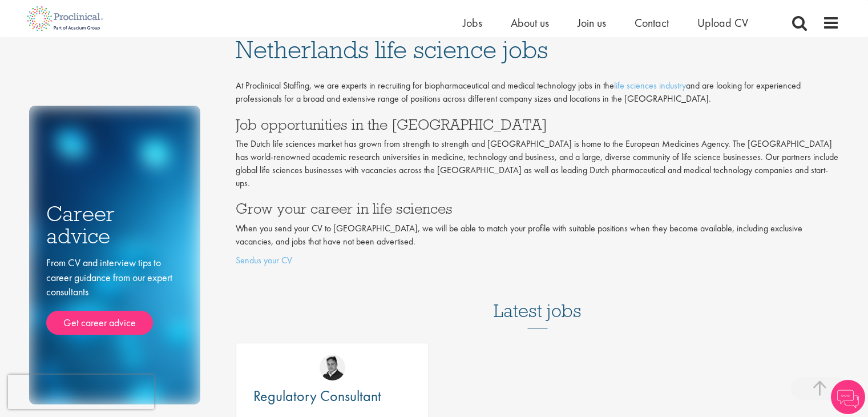 The width and height of the screenshot is (868, 417). I want to click on a: Regulatory Consultant, so click(332, 395).